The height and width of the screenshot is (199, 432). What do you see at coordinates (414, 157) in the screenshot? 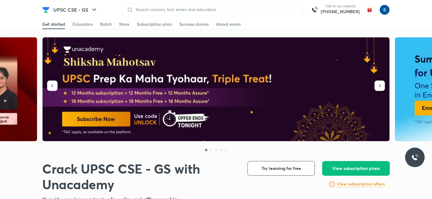
I see `img: ttu` at bounding box center [414, 157].